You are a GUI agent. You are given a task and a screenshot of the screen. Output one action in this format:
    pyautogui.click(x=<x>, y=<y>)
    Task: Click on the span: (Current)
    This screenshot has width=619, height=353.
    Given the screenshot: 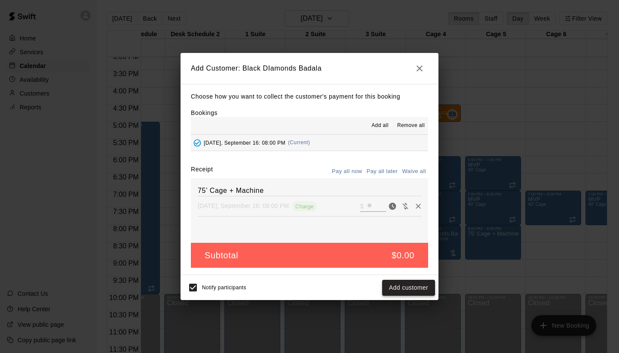 What is the action you would take?
    pyautogui.click(x=299, y=142)
    